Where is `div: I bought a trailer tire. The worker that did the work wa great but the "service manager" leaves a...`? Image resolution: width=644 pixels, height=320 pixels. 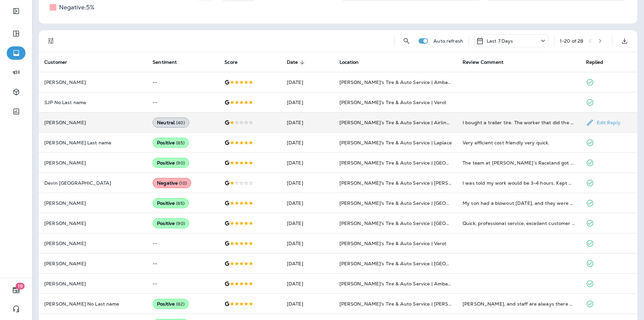
div: I bought a trailer tire. The worker that did the work wa great but the "service manager" leaves a... is located at coordinates (519, 122).